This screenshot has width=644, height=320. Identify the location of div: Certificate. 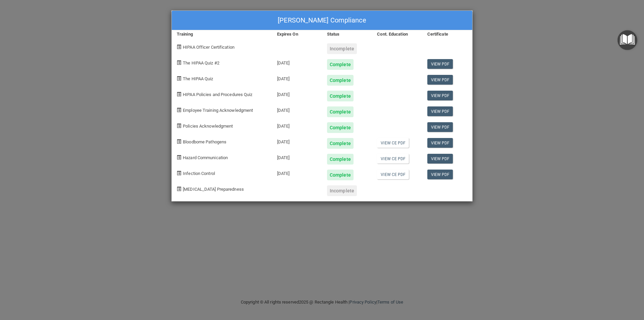
(447, 34).